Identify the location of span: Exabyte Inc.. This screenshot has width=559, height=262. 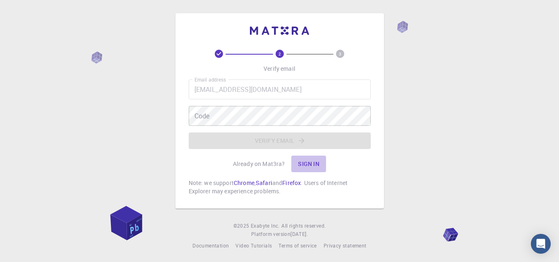
(265, 226).